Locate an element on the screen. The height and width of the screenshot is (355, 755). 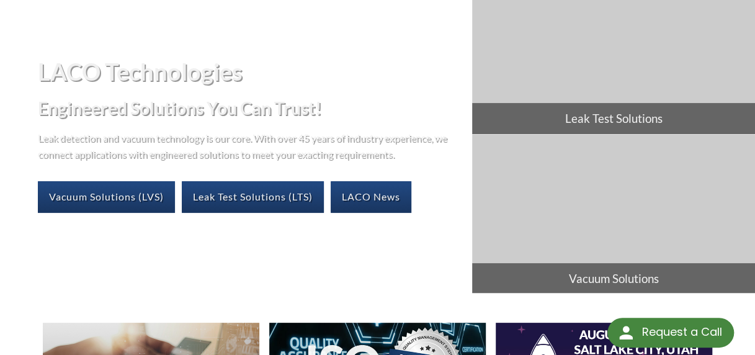
h1: LACO Technologies is located at coordinates (250, 71).